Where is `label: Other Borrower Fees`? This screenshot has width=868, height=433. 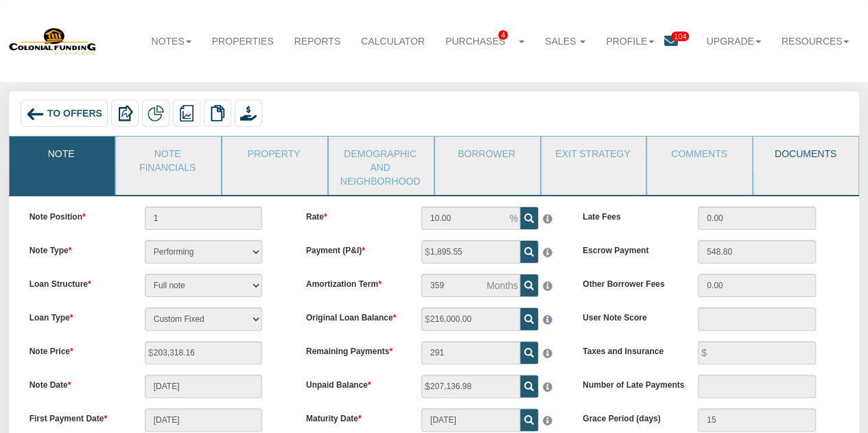
label: Other Borrower Fees is located at coordinates (630, 282).